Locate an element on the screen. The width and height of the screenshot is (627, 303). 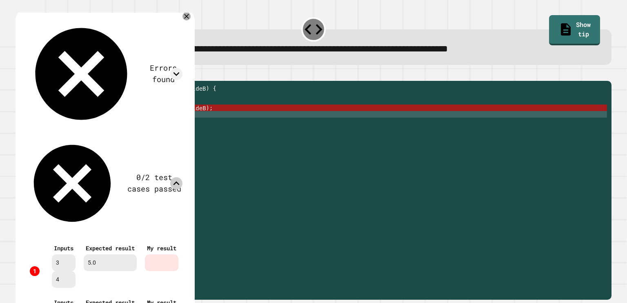
a: Show tip is located at coordinates (575, 30).